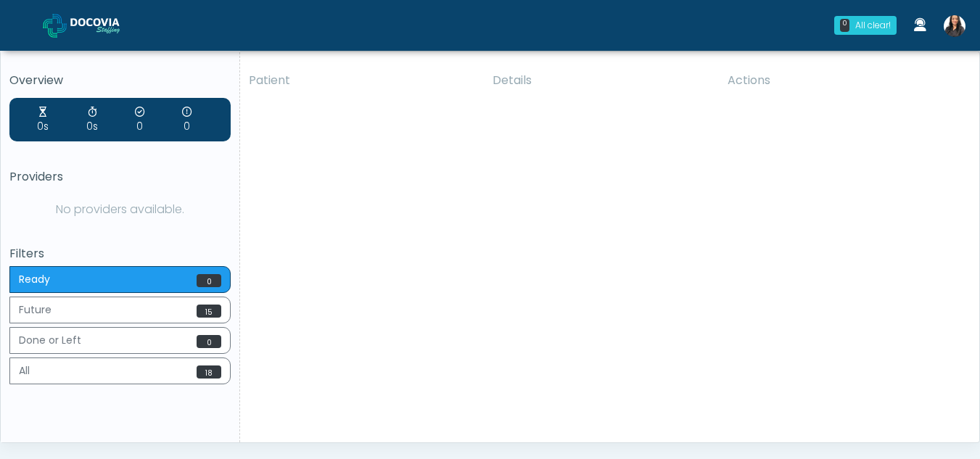  What do you see at coordinates (120, 254) in the screenshot?
I see `h5: Filters` at bounding box center [120, 254].